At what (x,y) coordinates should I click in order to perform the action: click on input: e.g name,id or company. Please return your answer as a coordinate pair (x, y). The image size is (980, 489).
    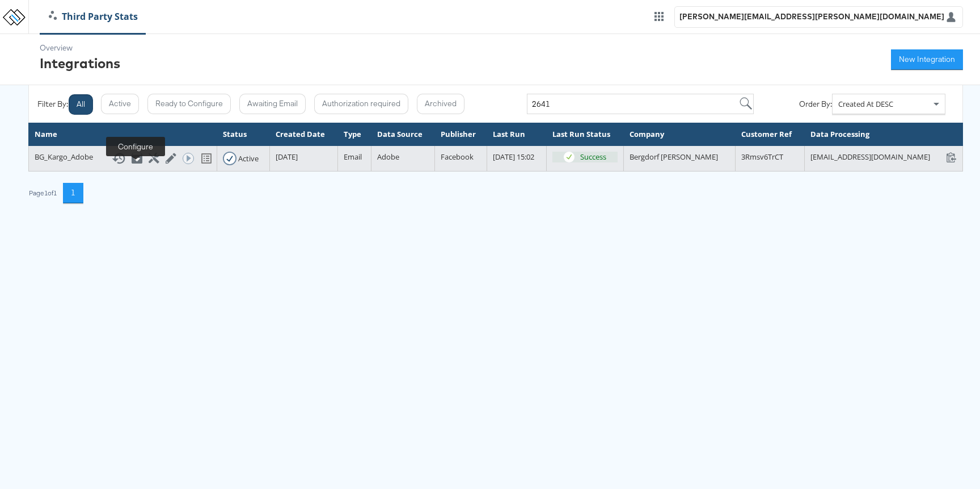
    Looking at the image, I should click on (640, 104).